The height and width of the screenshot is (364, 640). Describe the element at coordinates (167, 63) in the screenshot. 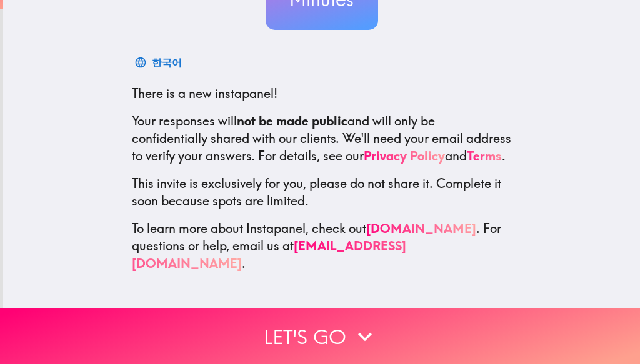

I see `div: 한국어` at that location.